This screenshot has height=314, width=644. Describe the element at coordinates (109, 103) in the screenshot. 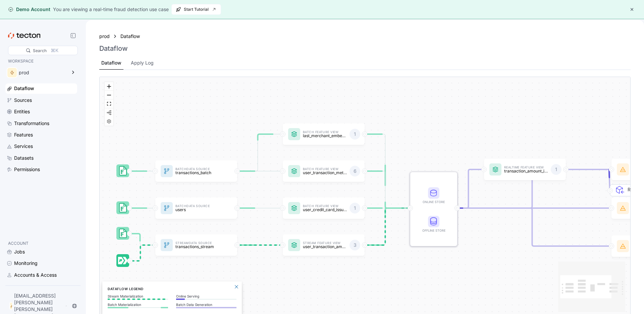

I see `div: React Flow controls` at that location.